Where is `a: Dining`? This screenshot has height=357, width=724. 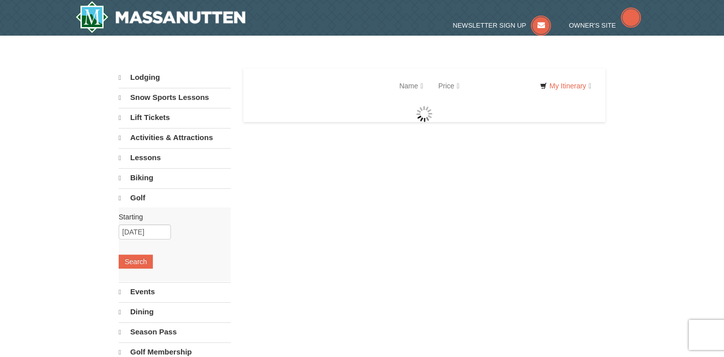 a: Dining is located at coordinates (174, 312).